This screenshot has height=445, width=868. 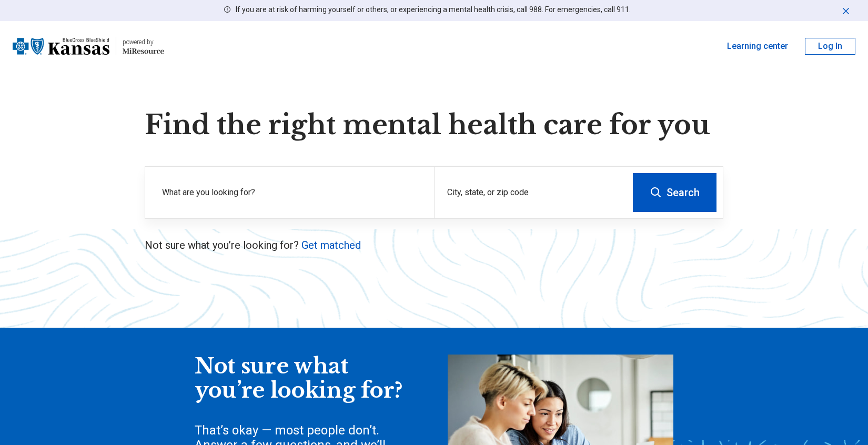 I want to click on h1: Find the right mental health care for you, so click(x=434, y=125).